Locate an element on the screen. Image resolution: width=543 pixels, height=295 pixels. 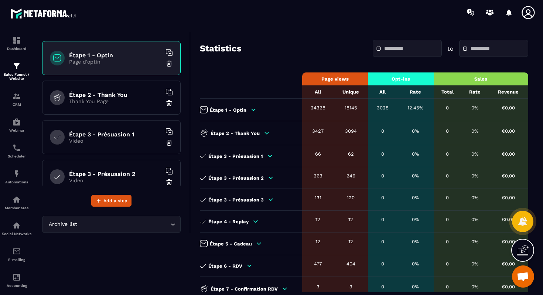
p: Thank You Page is located at coordinates (115, 101).